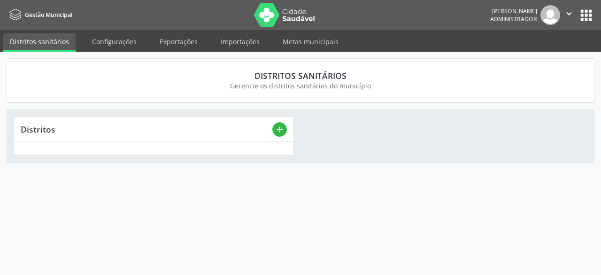 This screenshot has width=601, height=275. Describe the element at coordinates (280, 129) in the screenshot. I see `i: add` at that location.